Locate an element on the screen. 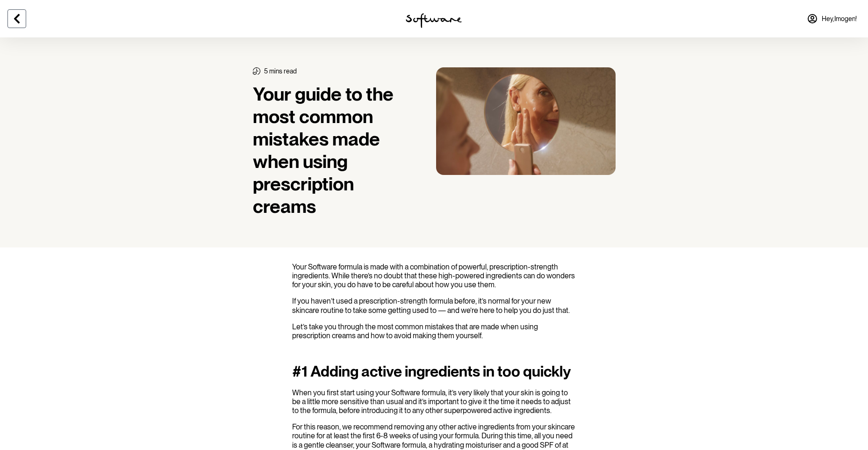  p: When you first start using your Software formula, it’s very likely that your skin is going to be ... is located at coordinates (434, 402).